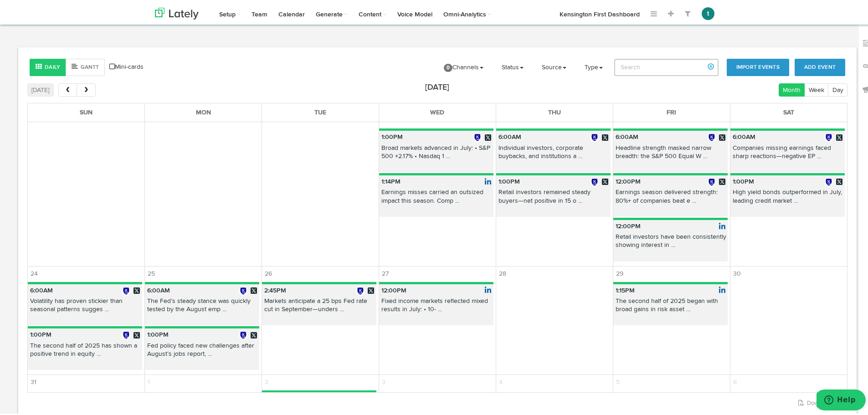 This screenshot has width=868, height=415. Describe the element at coordinates (203, 110) in the screenshot. I see `span: Mon` at that location.